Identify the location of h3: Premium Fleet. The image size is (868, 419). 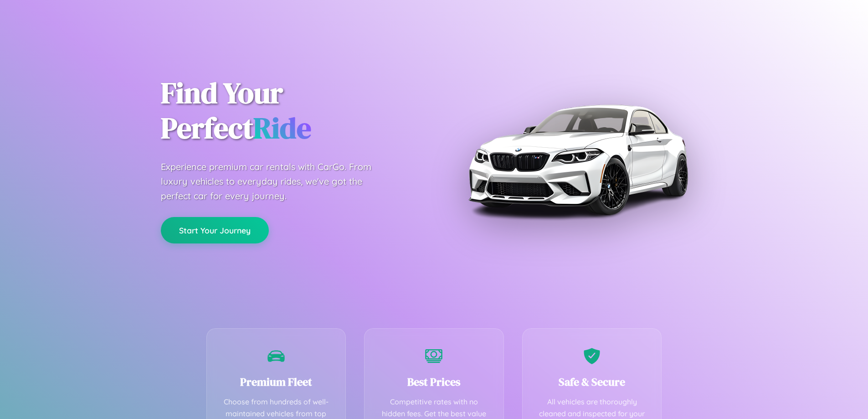
(276, 382).